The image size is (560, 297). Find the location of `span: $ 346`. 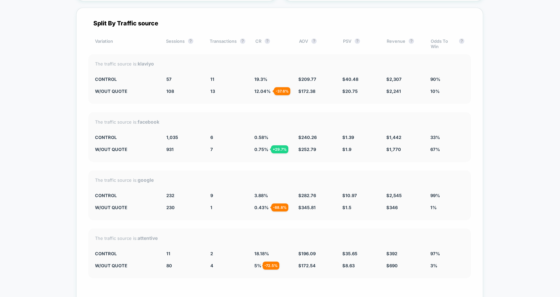

span: $ 346 is located at coordinates (392, 207).